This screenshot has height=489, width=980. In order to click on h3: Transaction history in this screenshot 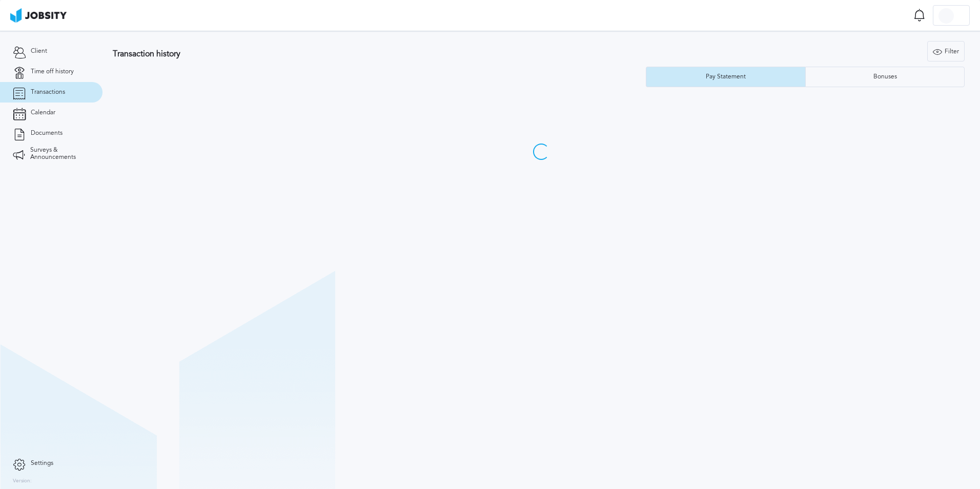, I will do `click(346, 54)`.